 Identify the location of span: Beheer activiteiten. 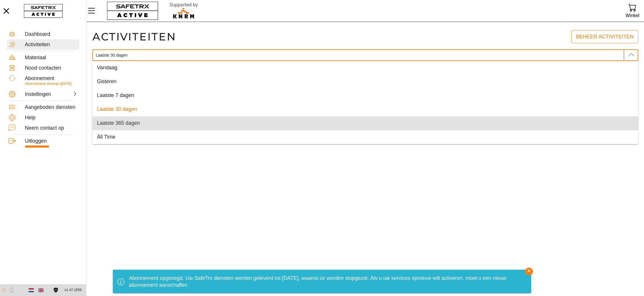
(605, 37).